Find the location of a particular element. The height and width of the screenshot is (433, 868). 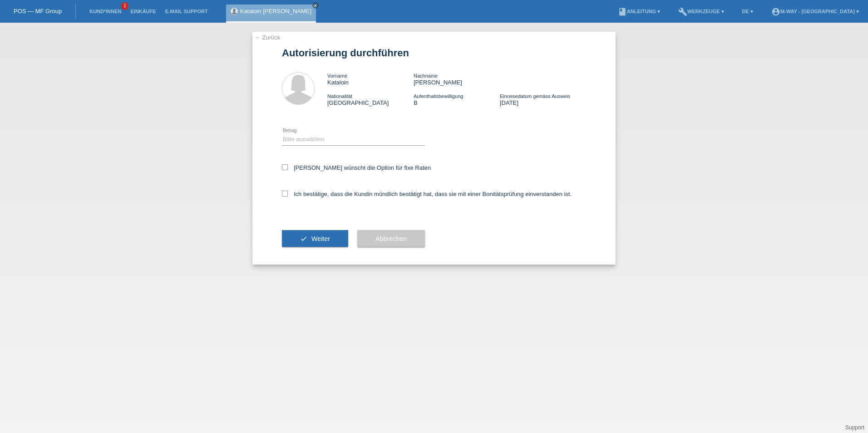

span: Nationalität is located at coordinates (340, 96).